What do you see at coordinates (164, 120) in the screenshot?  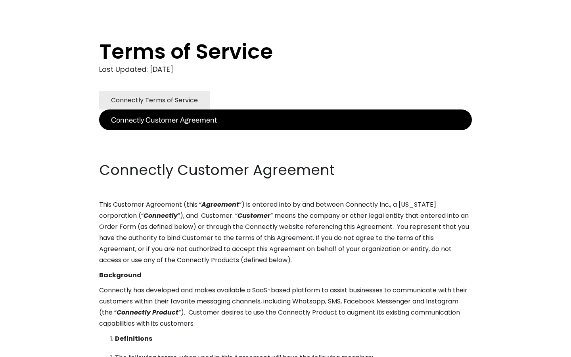 I see `div: Connectly Customer Agreement` at bounding box center [164, 120].